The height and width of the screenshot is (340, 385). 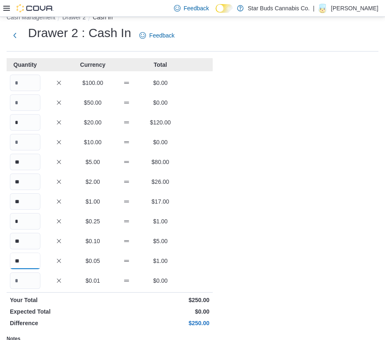 What do you see at coordinates (59, 323) in the screenshot?
I see `p: Difference` at bounding box center [59, 323].